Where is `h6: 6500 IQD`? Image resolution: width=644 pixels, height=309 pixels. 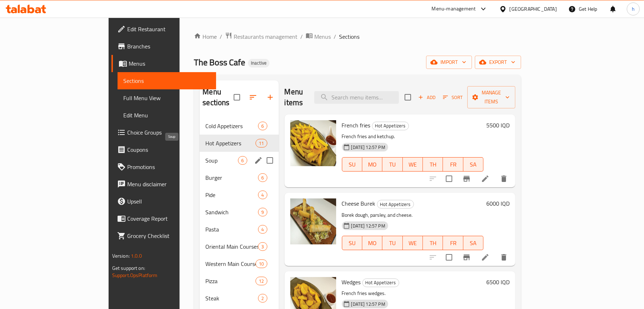 h6: 6500 IQD is located at coordinates (498, 282).